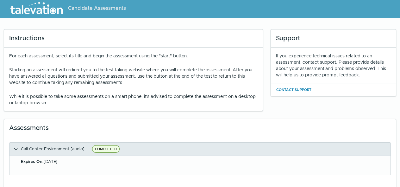 This screenshot has height=187, width=400. I want to click on span: Call Center Environment [audio], so click(53, 148).